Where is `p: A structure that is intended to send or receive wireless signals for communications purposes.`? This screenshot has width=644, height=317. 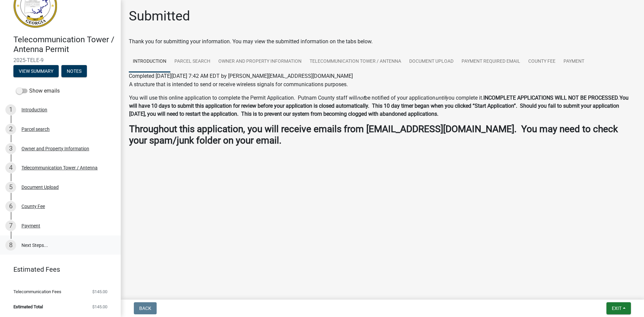 p: A structure that is intended to send or receive wireless signals for communications purposes. is located at coordinates (382, 85).